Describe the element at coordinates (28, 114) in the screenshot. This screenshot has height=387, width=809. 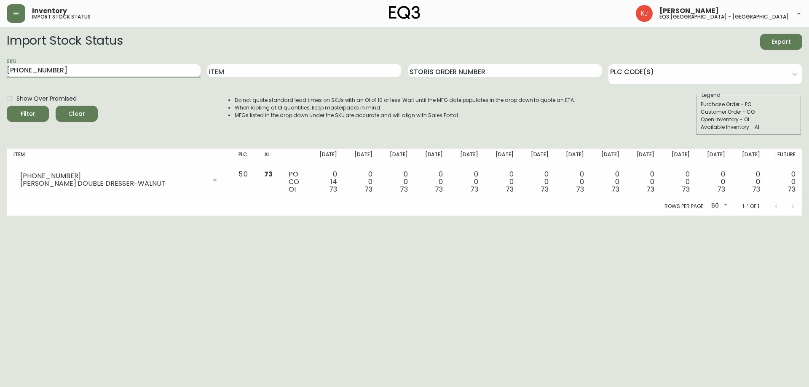
I see `button: Filter` at that location.